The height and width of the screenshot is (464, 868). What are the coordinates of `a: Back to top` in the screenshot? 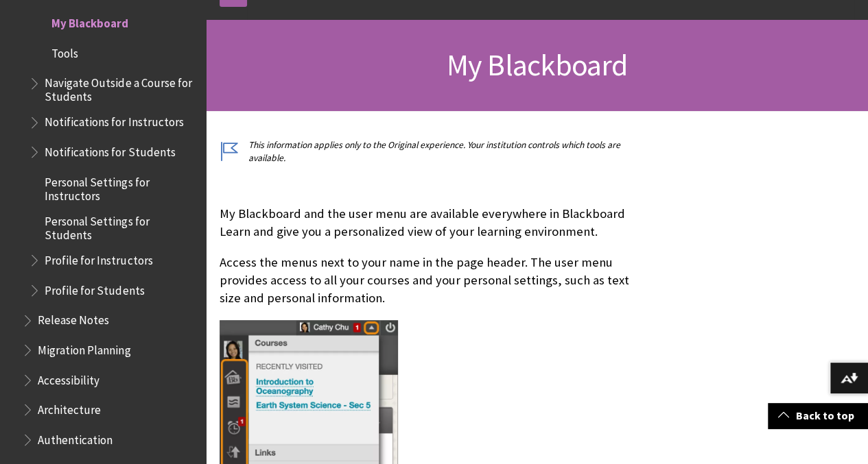 It's located at (818, 416).